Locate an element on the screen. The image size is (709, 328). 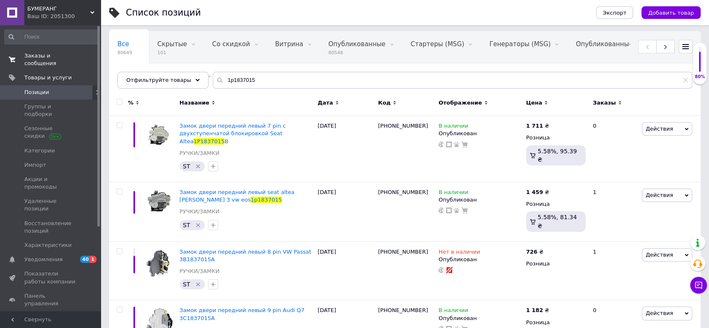
span: 40 is located at coordinates (85, 259).